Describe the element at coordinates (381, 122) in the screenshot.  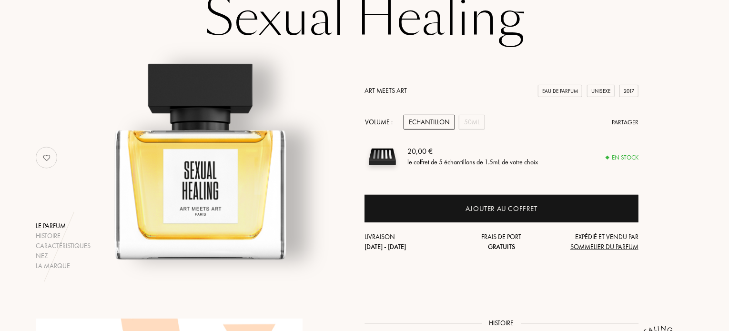
I see `div: Volume :` at that location.